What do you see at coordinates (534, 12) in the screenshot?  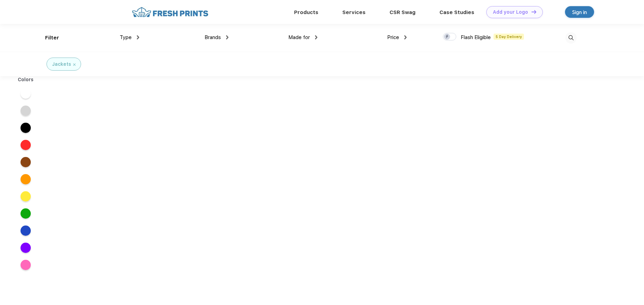 I see `img: DT` at bounding box center [534, 12].